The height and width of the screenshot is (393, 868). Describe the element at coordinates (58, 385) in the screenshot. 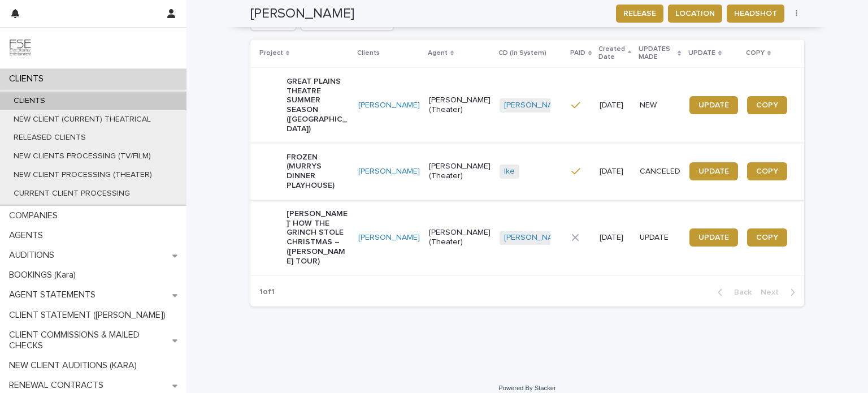

I see `p: RENEWAL CONTRACTS` at that location.